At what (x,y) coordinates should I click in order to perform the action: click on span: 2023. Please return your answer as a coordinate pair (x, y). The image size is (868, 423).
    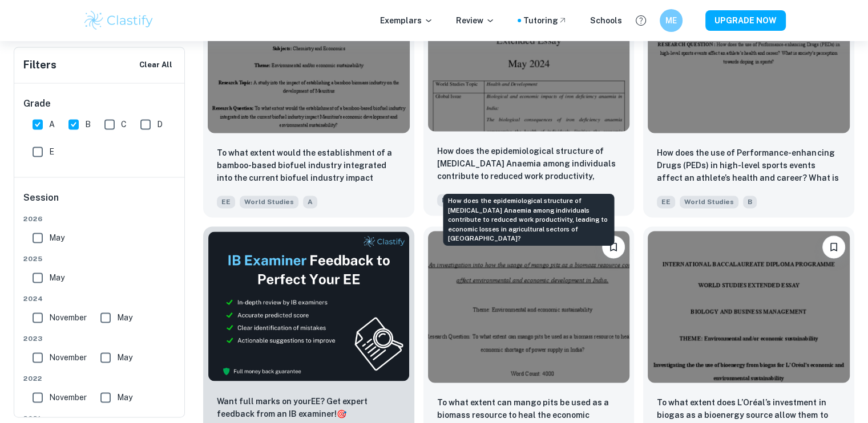
    Looking at the image, I should click on (100, 339).